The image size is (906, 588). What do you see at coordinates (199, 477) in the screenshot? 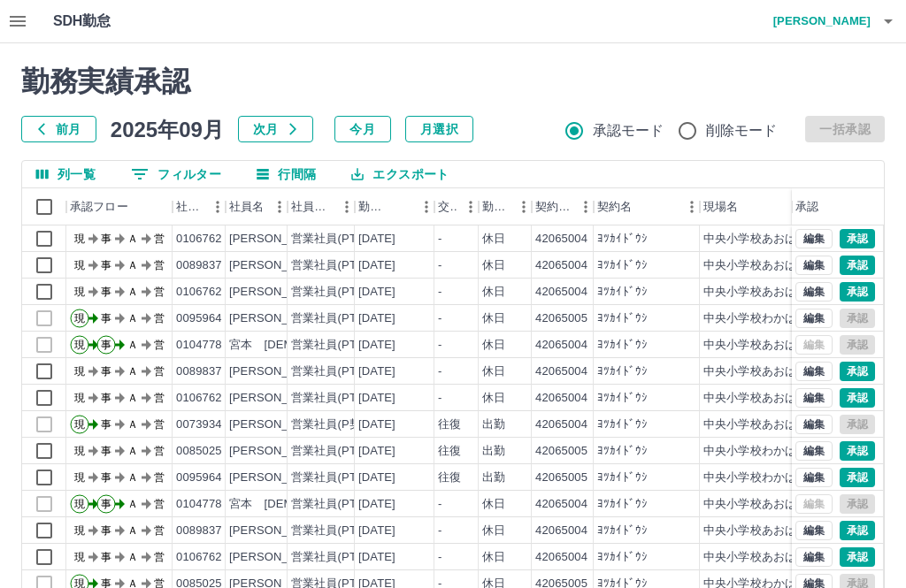
I see `div: 0095964` at bounding box center [199, 477].